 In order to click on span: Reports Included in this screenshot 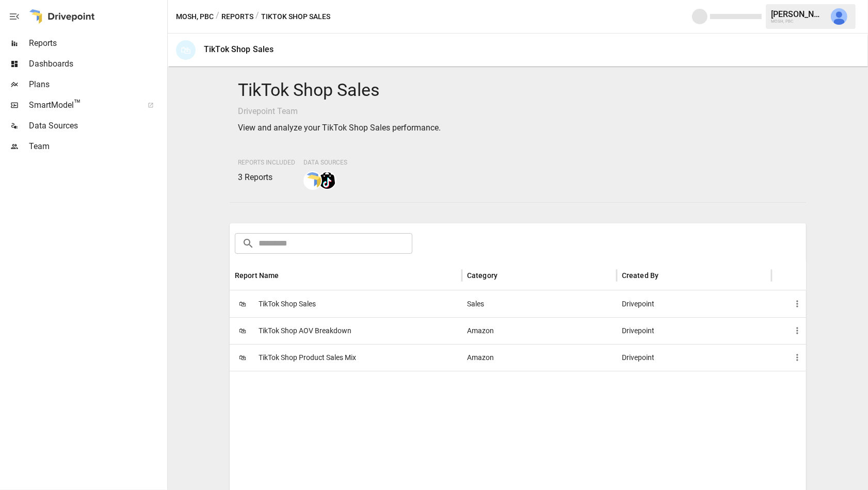, I will do `click(266, 163)`.